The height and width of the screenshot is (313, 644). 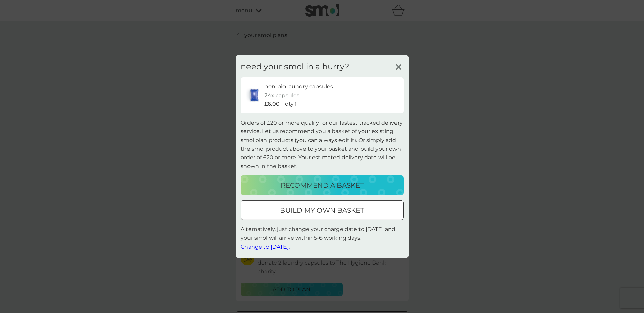 What do you see at coordinates (272, 104) in the screenshot?
I see `p: £6.00` at bounding box center [272, 104].